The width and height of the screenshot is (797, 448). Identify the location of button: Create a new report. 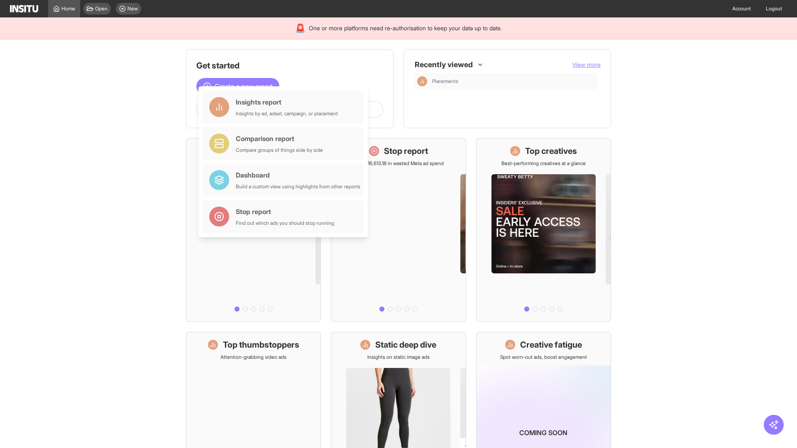
(238, 86).